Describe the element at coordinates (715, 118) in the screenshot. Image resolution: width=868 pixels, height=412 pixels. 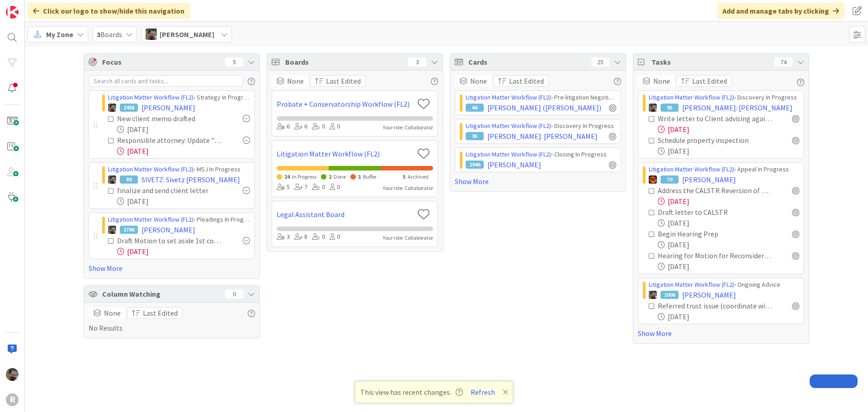
I see `div: Write letter to Client advising against trial` at that location.